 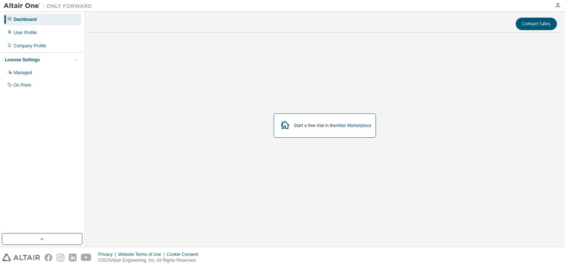 What do you see at coordinates (25, 33) in the screenshot?
I see `div: User Profile` at bounding box center [25, 33].